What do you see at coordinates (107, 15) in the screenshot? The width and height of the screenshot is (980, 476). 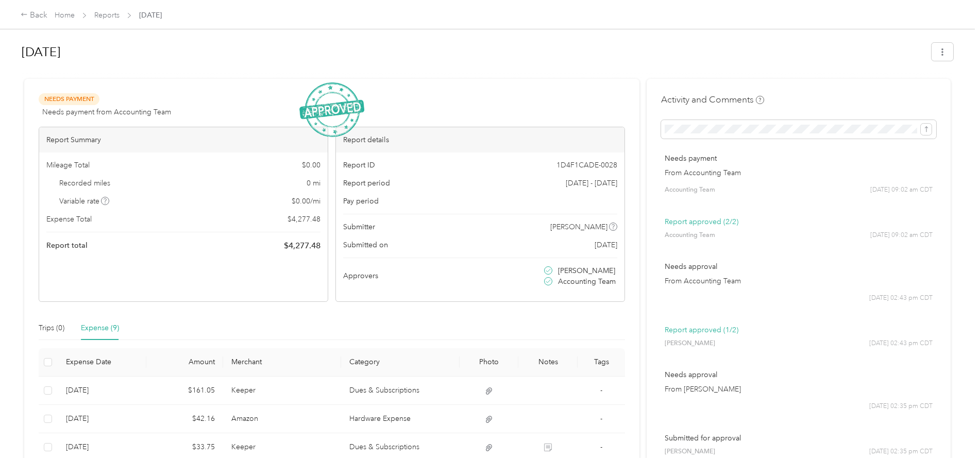 I see `a: Reports` at bounding box center [107, 15].